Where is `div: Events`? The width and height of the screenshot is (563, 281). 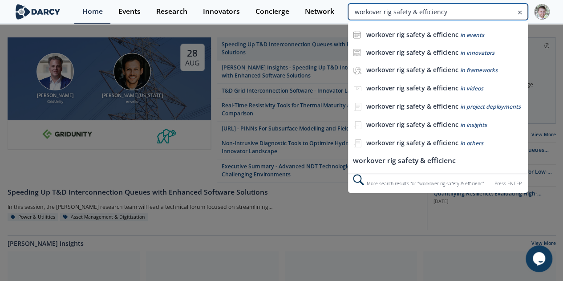 div: Events is located at coordinates (129, 12).